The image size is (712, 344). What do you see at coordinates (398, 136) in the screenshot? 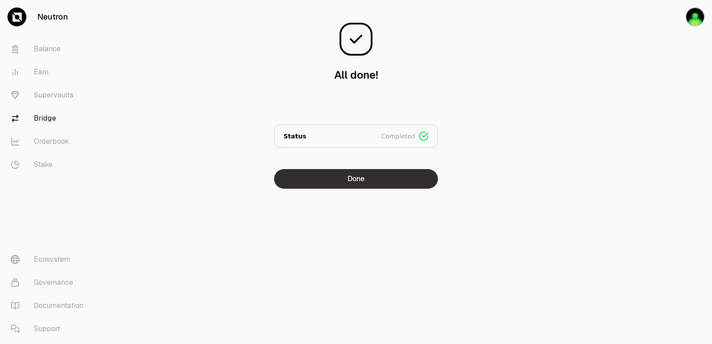
I see `span: Completed` at bounding box center [398, 136].